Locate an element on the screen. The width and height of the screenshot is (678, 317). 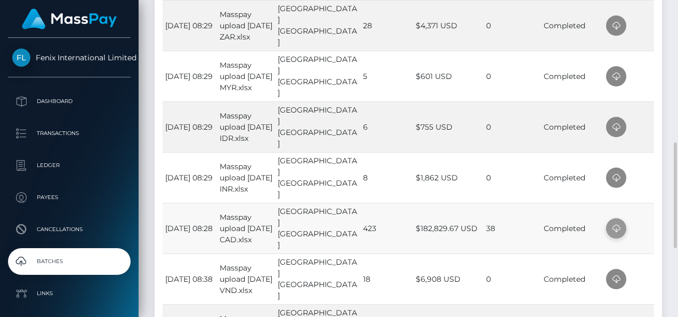
p: Cancellations is located at coordinates (69, 229).